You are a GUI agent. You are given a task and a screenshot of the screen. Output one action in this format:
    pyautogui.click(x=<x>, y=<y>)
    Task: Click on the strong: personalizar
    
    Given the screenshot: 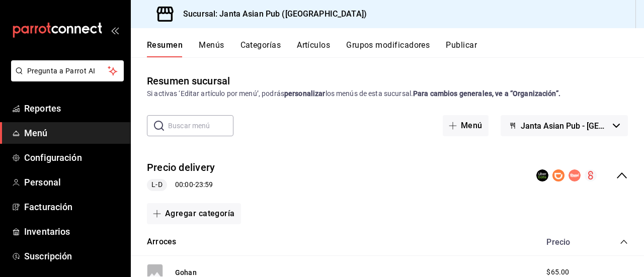 What is the action you would take?
    pyautogui.click(x=305, y=94)
    